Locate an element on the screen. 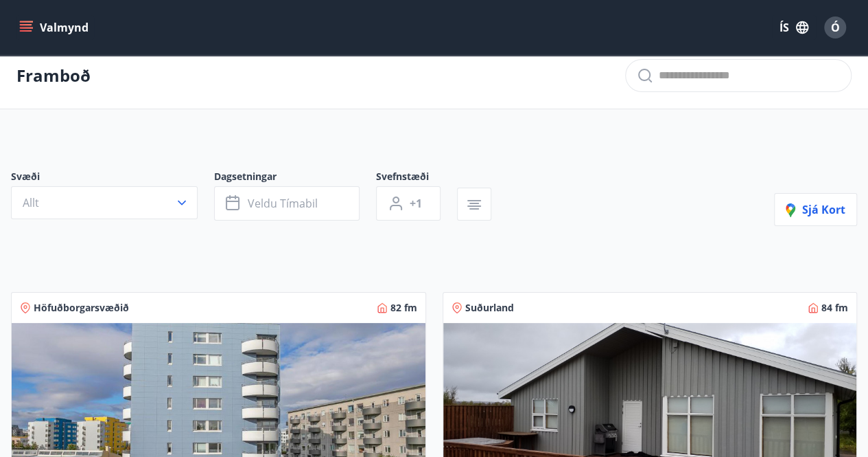 The height and width of the screenshot is (457, 868). button: +1 is located at coordinates (408, 203).